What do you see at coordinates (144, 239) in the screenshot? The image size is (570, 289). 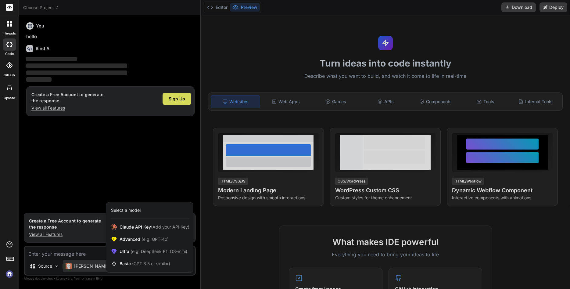 I see `span: Advanced` at bounding box center [144, 239].